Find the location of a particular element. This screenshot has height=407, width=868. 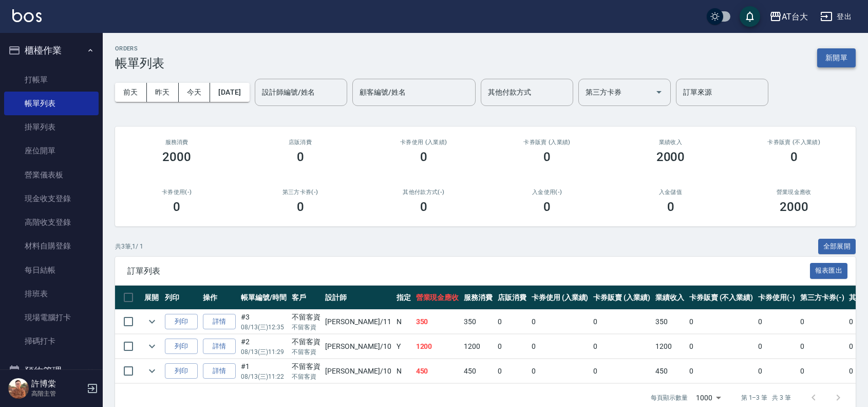

h2: 卡券販賣 (入業績) is located at coordinates (547, 142).